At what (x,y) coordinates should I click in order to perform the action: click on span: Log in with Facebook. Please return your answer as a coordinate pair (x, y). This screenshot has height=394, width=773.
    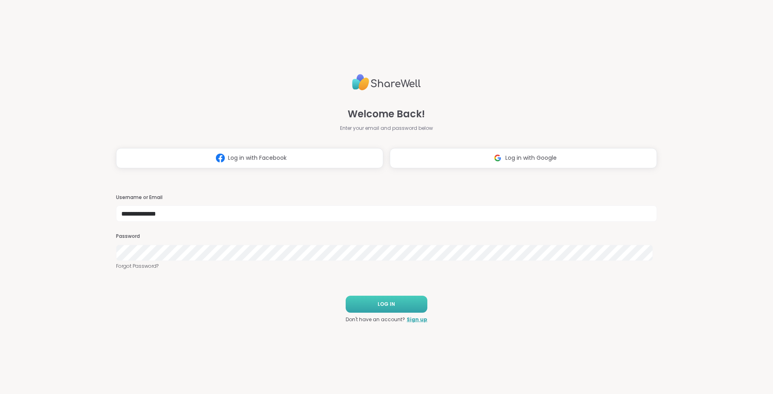
    Looking at the image, I should click on (257, 158).